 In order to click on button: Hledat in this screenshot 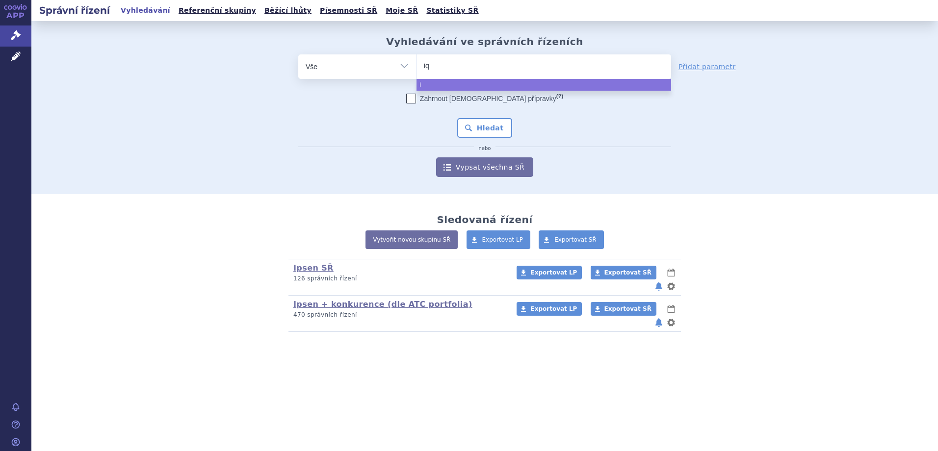, I will do `click(485, 128)`.